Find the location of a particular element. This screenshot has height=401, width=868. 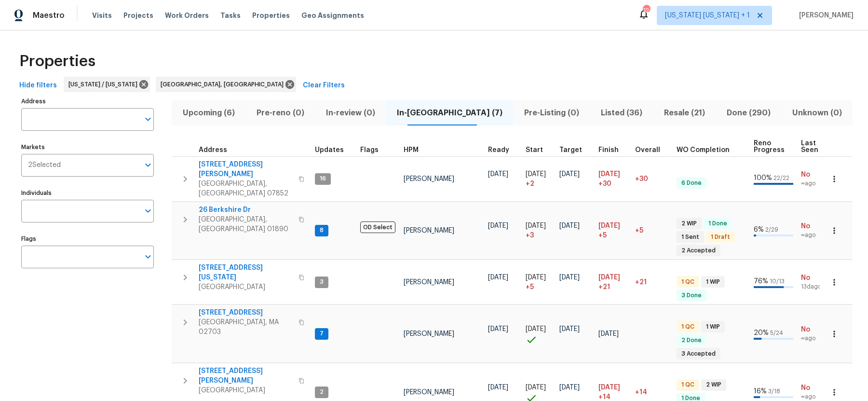

span: + 2 is located at coordinates (530, 184).